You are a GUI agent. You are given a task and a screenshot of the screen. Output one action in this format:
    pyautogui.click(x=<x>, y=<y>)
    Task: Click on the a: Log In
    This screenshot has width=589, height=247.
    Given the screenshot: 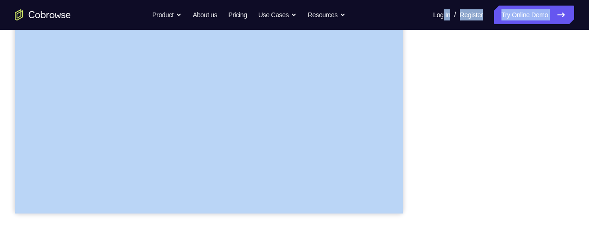 What is the action you would take?
    pyautogui.click(x=441, y=15)
    